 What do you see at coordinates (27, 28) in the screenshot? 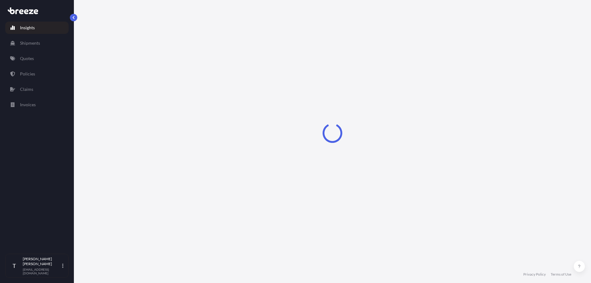
I see `p: Insights` at bounding box center [27, 28].